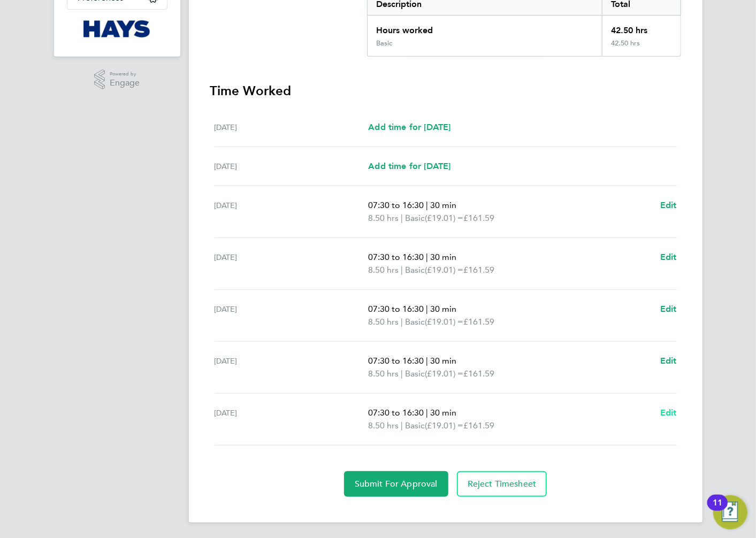 The width and height of the screenshot is (756, 538). What do you see at coordinates (717, 510) in the screenshot?
I see `div: 11` at bounding box center [717, 510].